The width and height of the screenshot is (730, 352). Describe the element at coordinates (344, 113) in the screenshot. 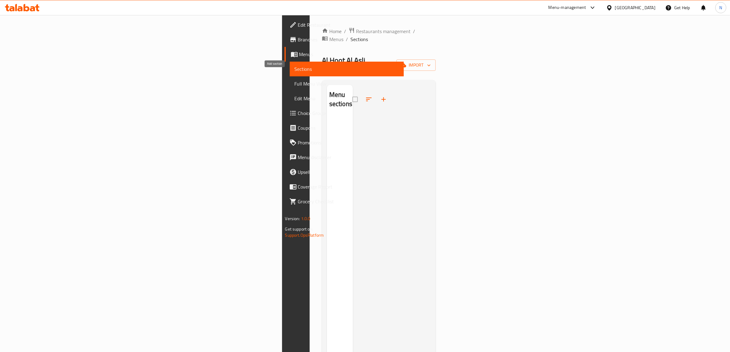

I see `a: Choice Groups` at that location.